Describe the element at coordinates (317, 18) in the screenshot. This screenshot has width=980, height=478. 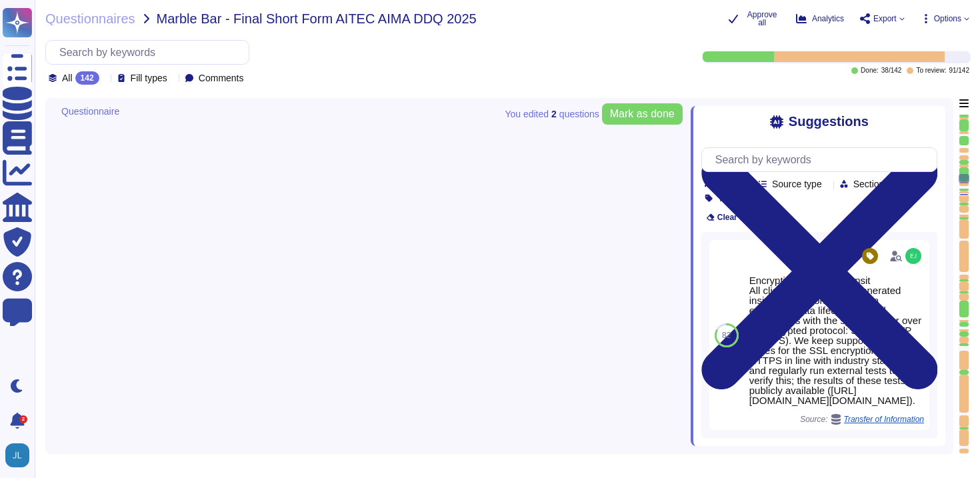
I see `span: Marble Bar - Final Short Form AITEC AIMA DDQ 2025` at that location.